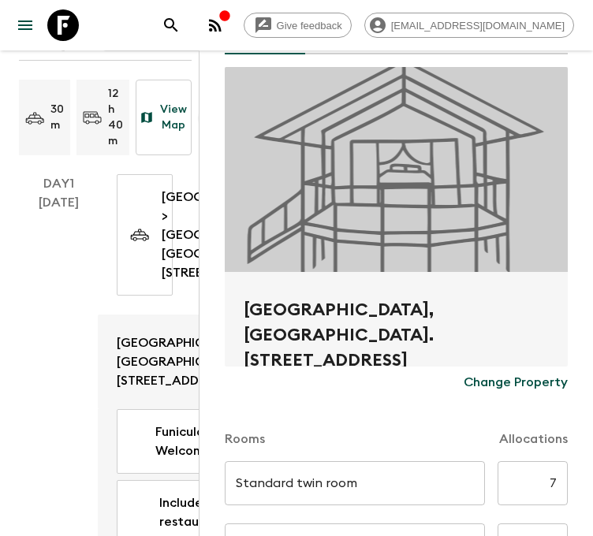  Describe the element at coordinates (58, 184) in the screenshot. I see `p: Day 1` at that location.